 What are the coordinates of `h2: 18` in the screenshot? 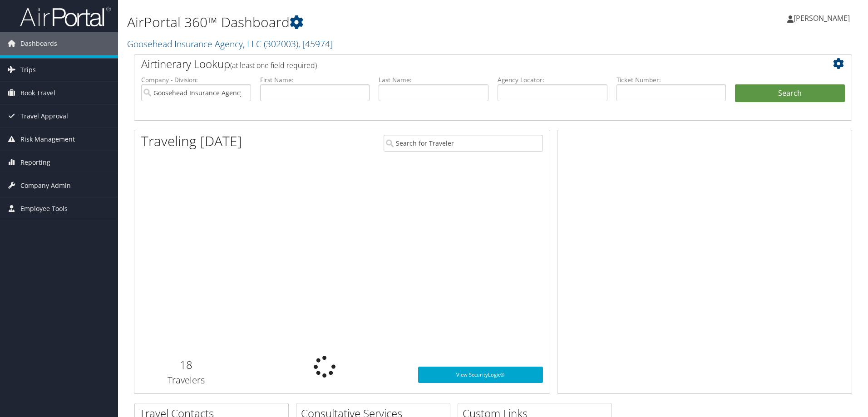 It's located at (186, 365).